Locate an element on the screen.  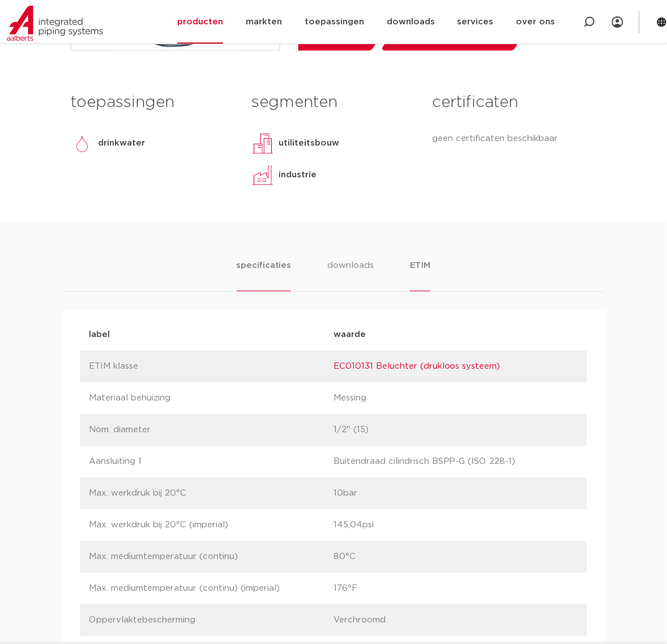
li: ETIM is located at coordinates (420, 275).